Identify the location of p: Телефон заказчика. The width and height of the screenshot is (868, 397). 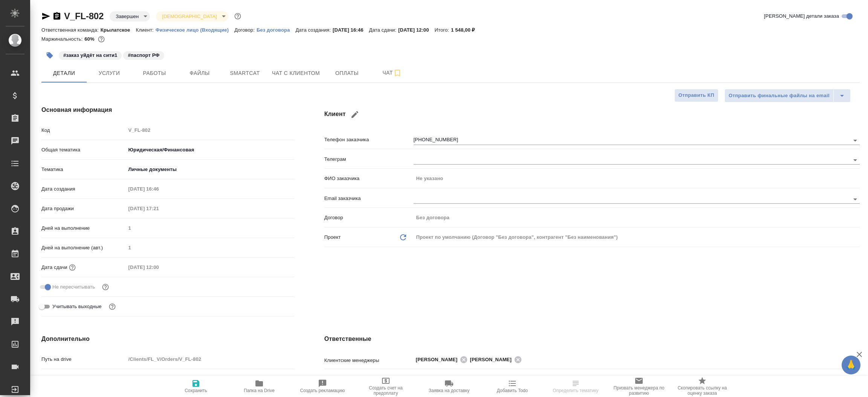
(369, 140).